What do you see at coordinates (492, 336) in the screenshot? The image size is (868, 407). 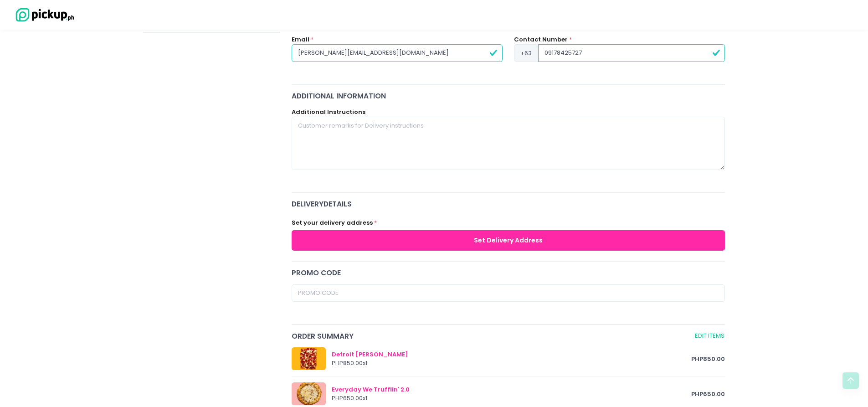 I see `span: Order Summary` at bounding box center [492, 336].